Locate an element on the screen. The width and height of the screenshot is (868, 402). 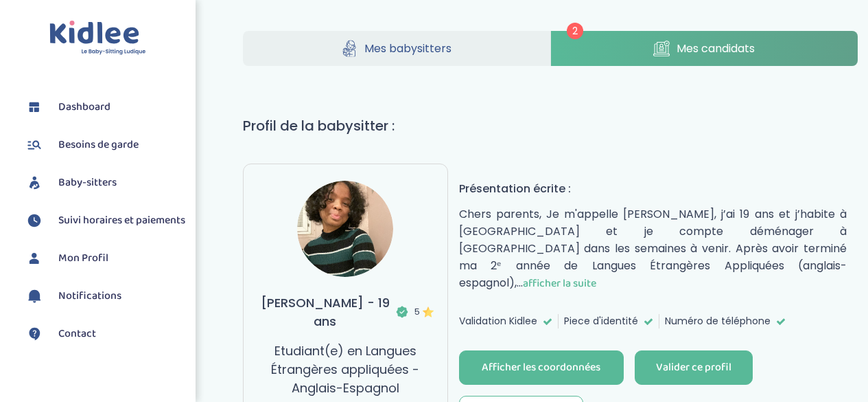
a: Mes babysitters is located at coordinates (396, 48).